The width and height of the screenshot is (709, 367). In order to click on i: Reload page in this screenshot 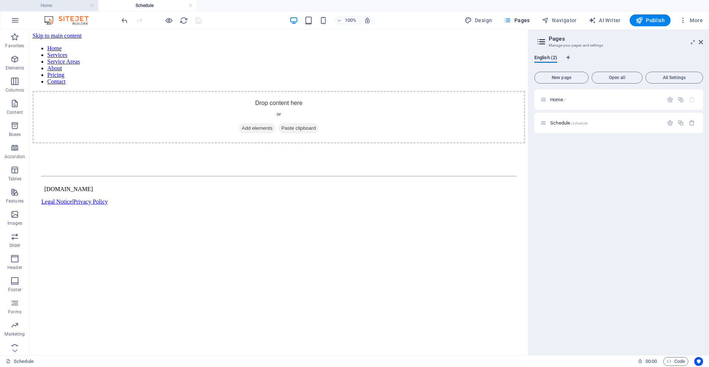, I will do `click(184, 20)`.